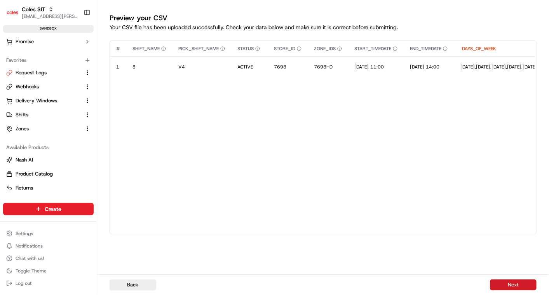 This screenshot has height=295, width=549. What do you see at coordinates (48, 160) in the screenshot?
I see `button: Nash AI` at bounding box center [48, 160].